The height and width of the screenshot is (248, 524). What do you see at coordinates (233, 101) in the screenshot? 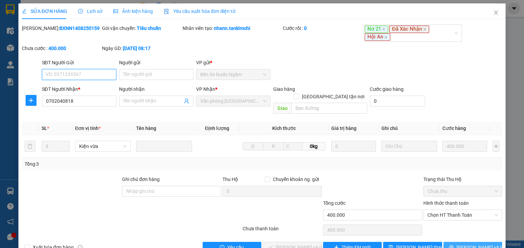
I see `span: Văn phòng Đà Nẵng` at bounding box center [233, 101].